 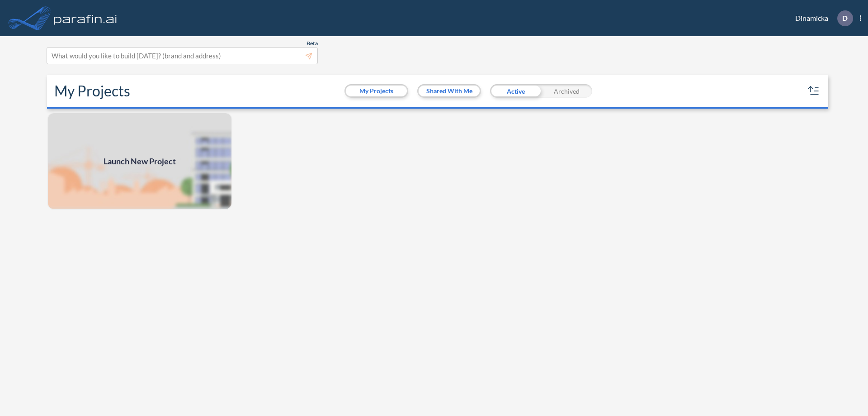 What do you see at coordinates (140, 161) in the screenshot?
I see `img: add` at bounding box center [140, 161].